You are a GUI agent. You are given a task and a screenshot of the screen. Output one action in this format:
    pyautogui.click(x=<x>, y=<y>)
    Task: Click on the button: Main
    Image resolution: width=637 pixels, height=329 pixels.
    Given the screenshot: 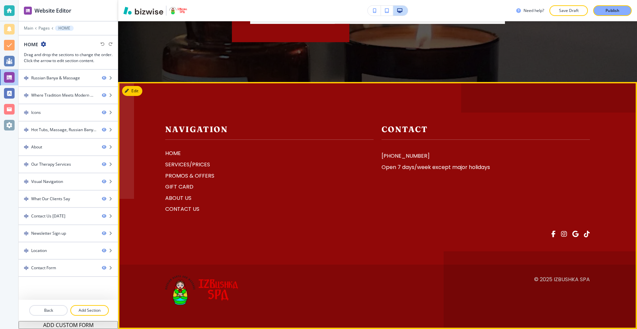 What is the action you would take?
    pyautogui.click(x=29, y=28)
    